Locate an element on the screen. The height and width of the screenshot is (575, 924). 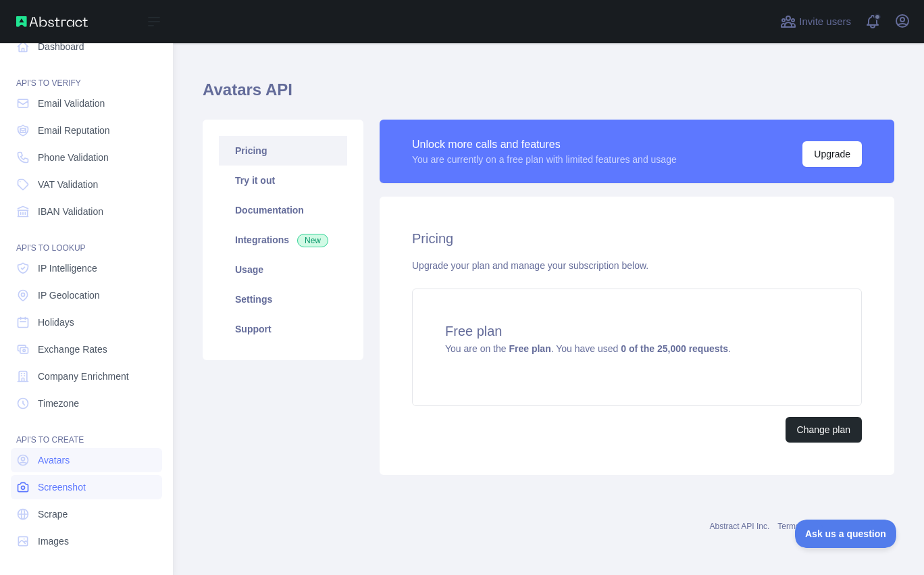
span: Invite users is located at coordinates (825, 22).